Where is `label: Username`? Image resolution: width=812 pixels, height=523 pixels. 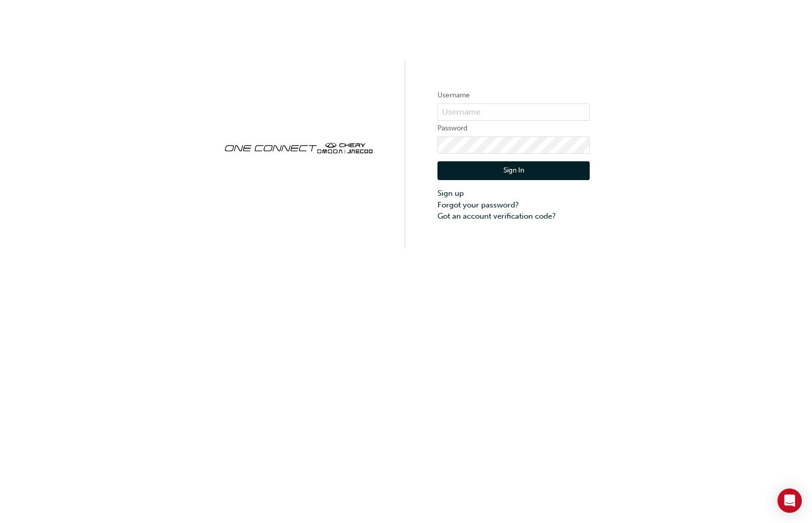 label: Username is located at coordinates (513, 96).